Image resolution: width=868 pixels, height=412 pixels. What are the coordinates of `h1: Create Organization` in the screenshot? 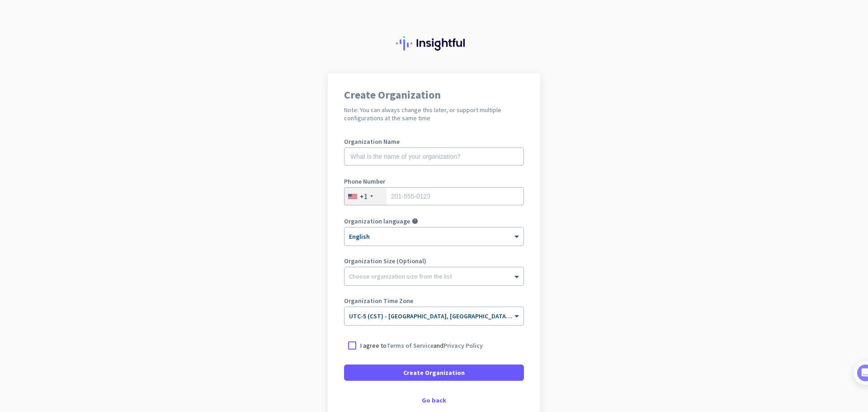 It's located at (434, 95).